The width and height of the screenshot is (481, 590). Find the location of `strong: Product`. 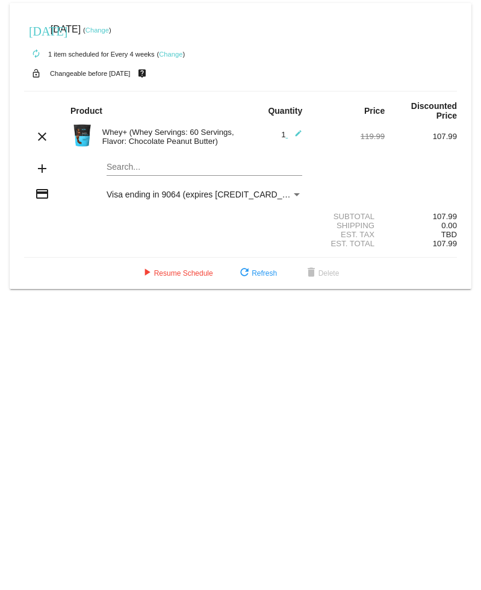

strong: Product is located at coordinates (86, 111).